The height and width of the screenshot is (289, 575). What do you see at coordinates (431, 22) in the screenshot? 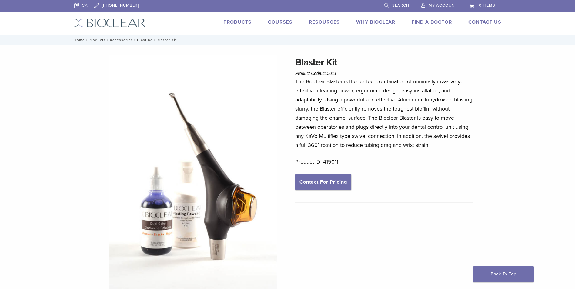
I see `a: Find A Doctor` at bounding box center [431, 22].